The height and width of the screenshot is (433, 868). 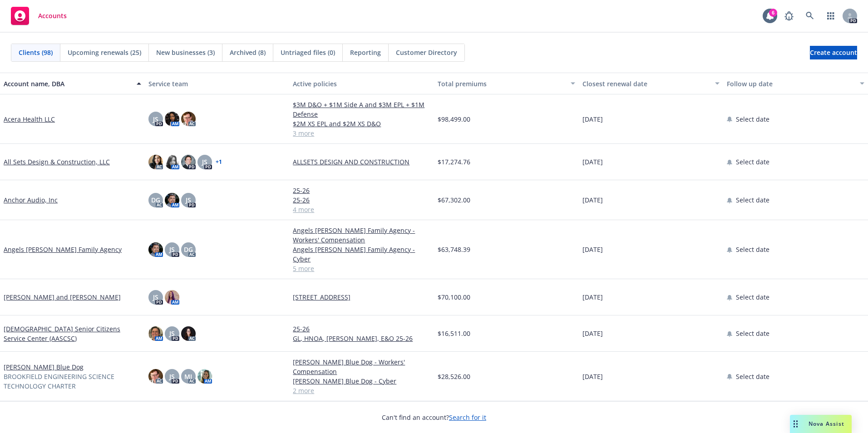 I want to click on span: $67,302.00, so click(x=454, y=200).